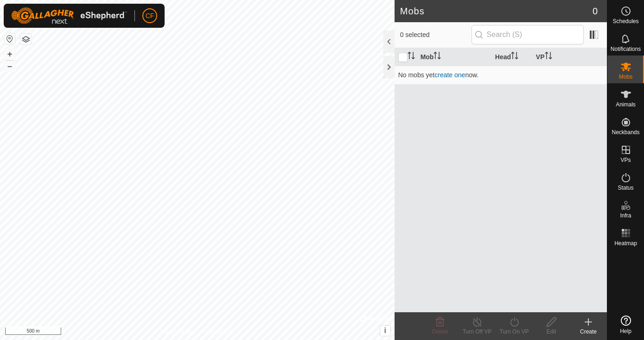 This screenshot has height=340, width=644. What do you see at coordinates (626, 188) in the screenshot?
I see `span: Status` at bounding box center [626, 188].